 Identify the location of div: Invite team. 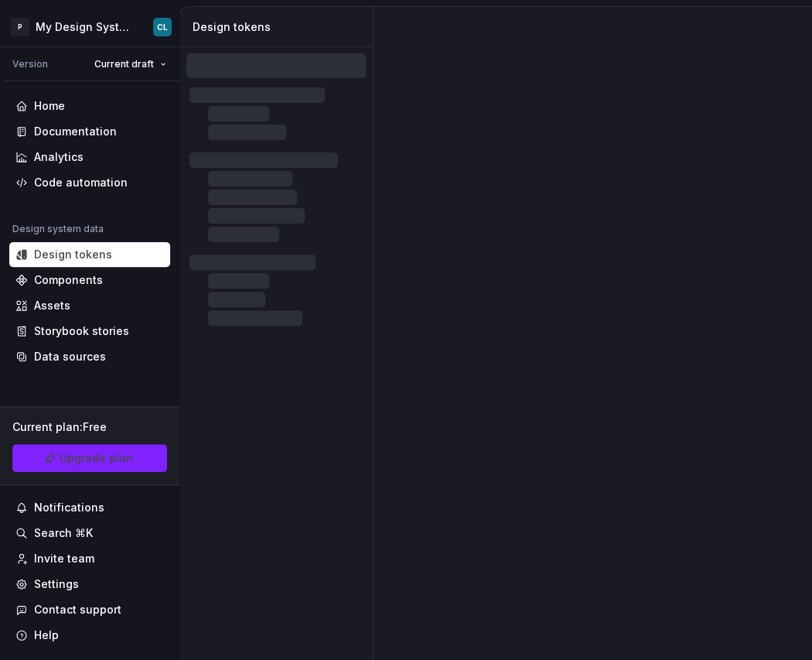
(65, 559).